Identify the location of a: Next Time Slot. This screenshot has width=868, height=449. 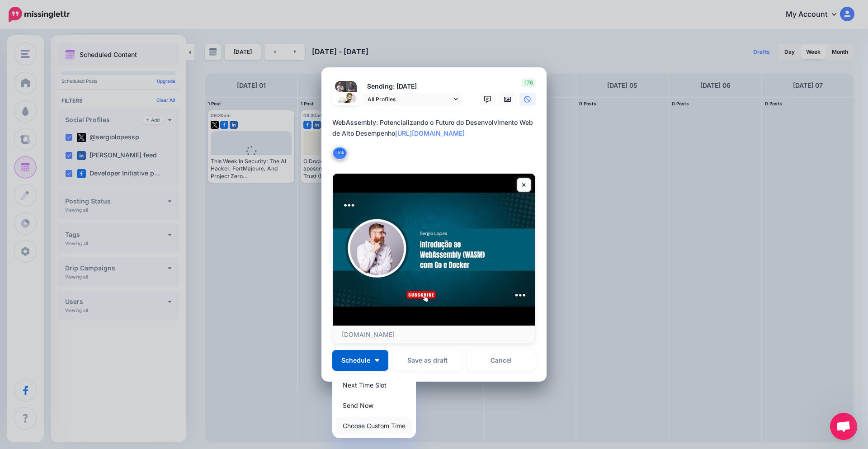
(374, 384).